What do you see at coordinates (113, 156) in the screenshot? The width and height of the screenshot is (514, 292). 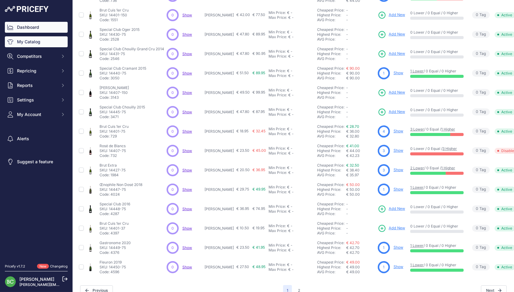 I see `p: Code: 732` at bounding box center [113, 156].